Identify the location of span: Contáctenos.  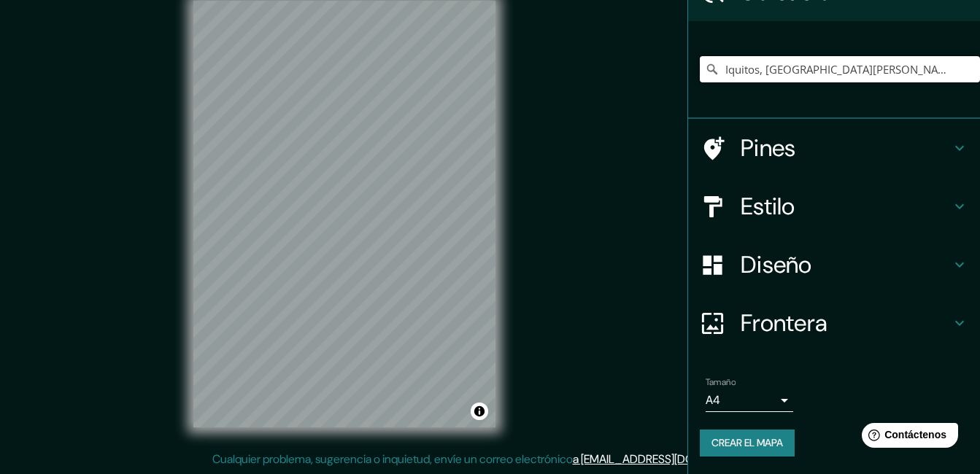
(65, 18).